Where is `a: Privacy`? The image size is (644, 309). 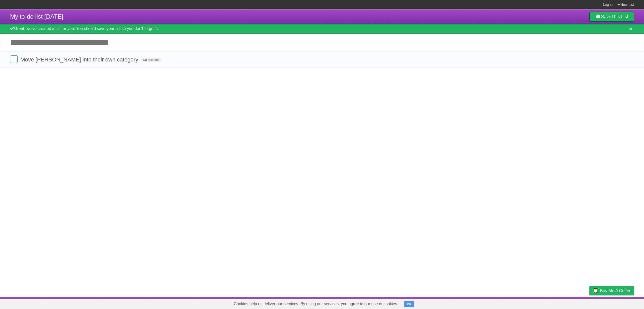 a: Privacy is located at coordinates (589, 303).